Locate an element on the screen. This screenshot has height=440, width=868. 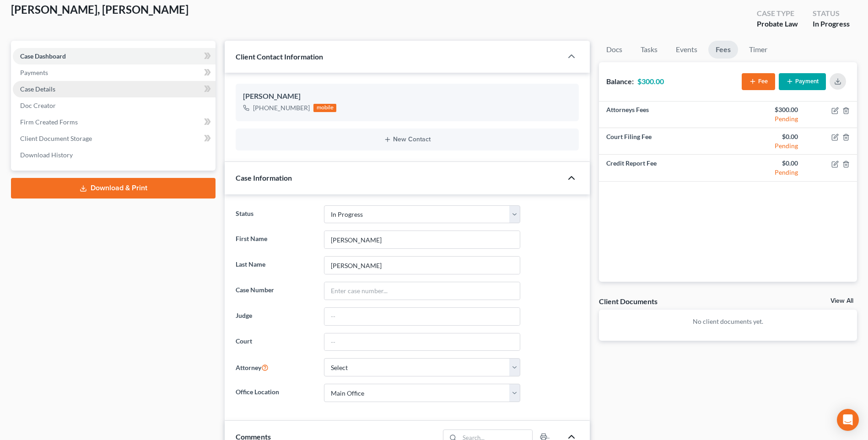
a: Payments is located at coordinates (114, 72).